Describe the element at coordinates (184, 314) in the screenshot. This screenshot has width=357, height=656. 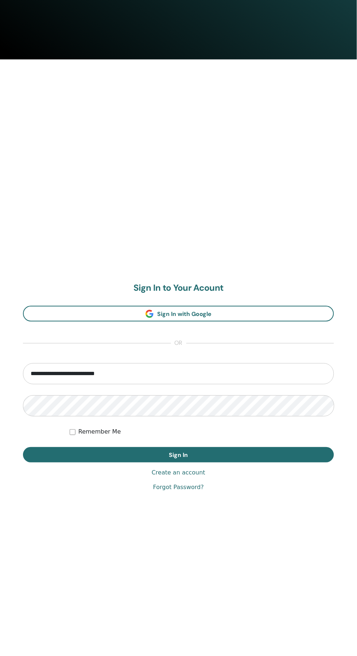
I see `span: Sign In with Google` at that location.